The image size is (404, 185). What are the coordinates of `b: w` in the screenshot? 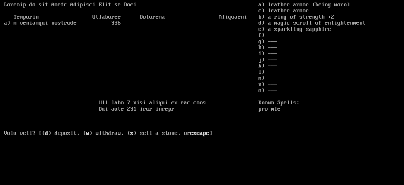 It's located at (88, 134).